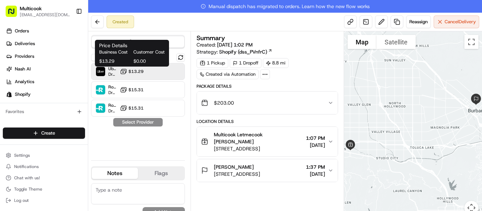 Image resolution: width=482 pixels, height=211 pixels. What do you see at coordinates (228, 74) in the screenshot?
I see `a: Created via Automation` at bounding box center [228, 74].